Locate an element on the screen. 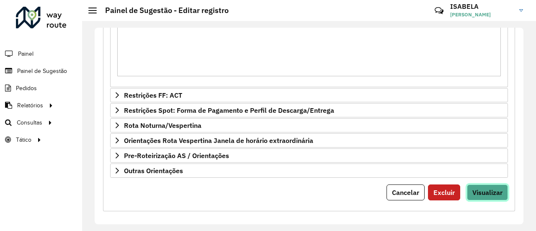  span: Restrições FF: ACT is located at coordinates (153, 95).